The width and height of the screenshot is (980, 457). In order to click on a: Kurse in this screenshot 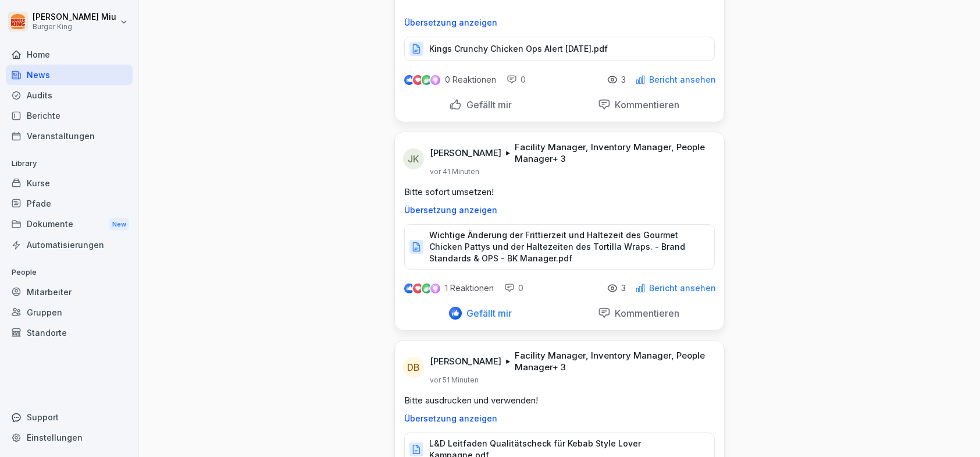, I will do `click(69, 183)`.